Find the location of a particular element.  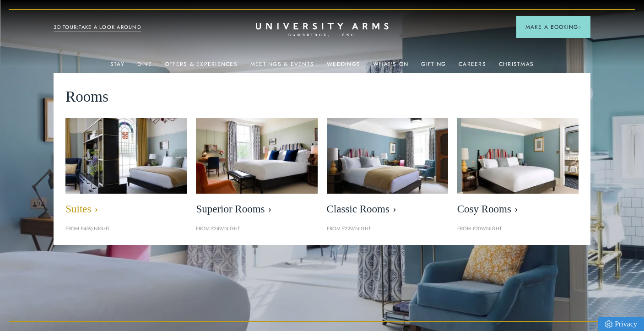

span: Suites is located at coordinates (126, 209).